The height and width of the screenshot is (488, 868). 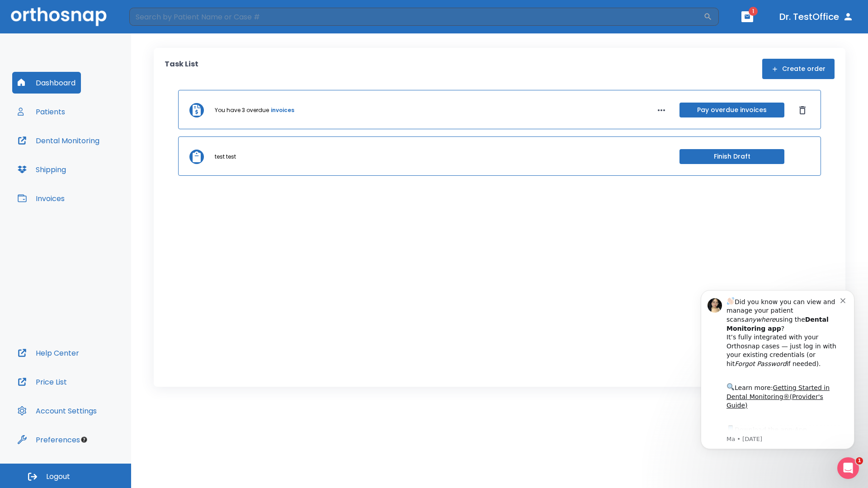 What do you see at coordinates (88, 125) in the screenshot?
I see `a: (Provider's Guide)` at bounding box center [88, 125].